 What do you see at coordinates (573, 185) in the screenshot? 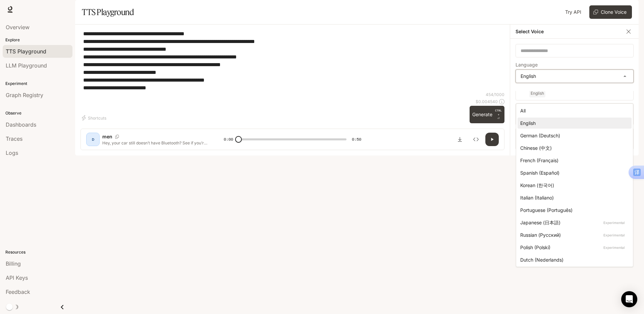
I see `div: Korean (한국어)` at bounding box center [573, 185].